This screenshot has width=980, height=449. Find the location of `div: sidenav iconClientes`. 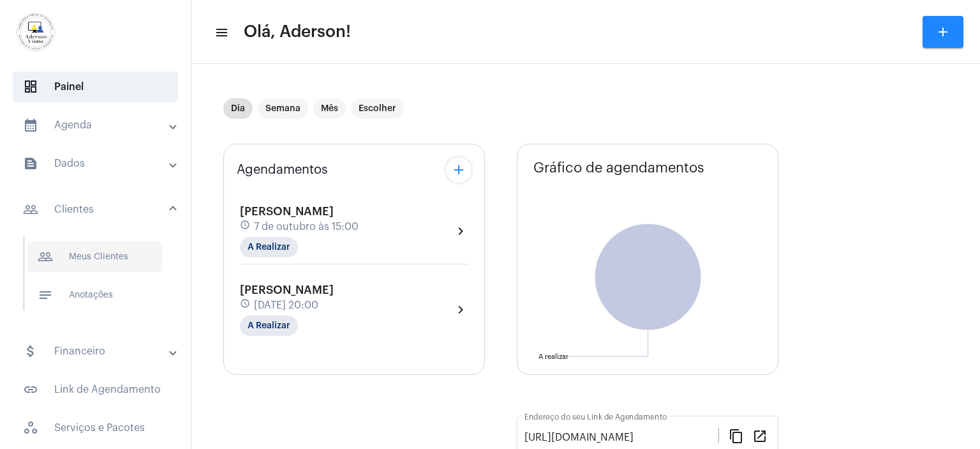

div: sidenav iconClientes is located at coordinates (99, 279).